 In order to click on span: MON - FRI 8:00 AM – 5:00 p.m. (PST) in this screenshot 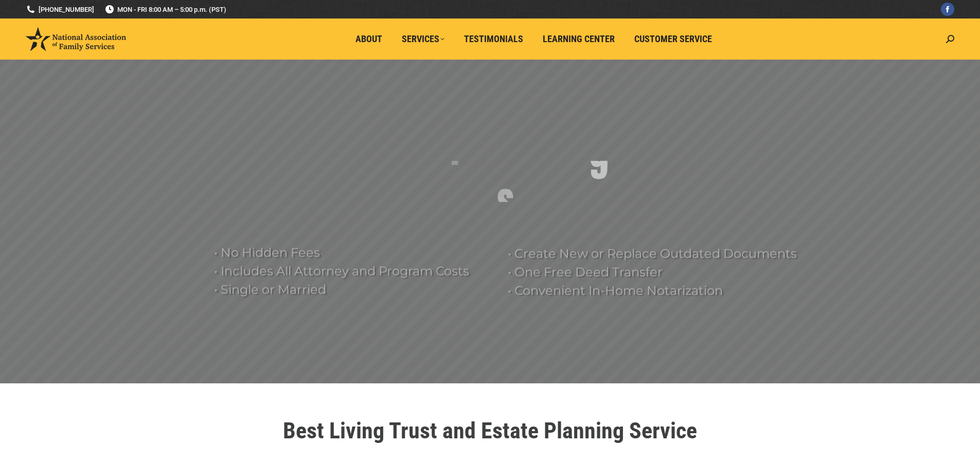, I will do `click(165, 9)`.